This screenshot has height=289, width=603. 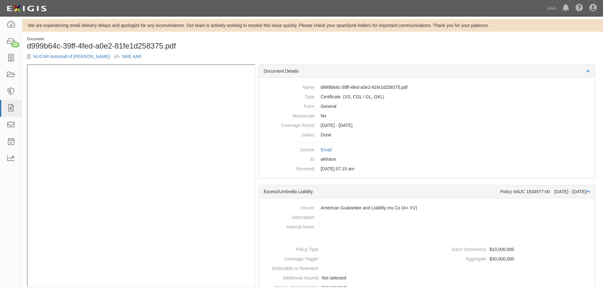 I want to click on dd: d999b64c-39ff-4fed-a0e2-81fe1d258375.pdf, so click(x=427, y=87).